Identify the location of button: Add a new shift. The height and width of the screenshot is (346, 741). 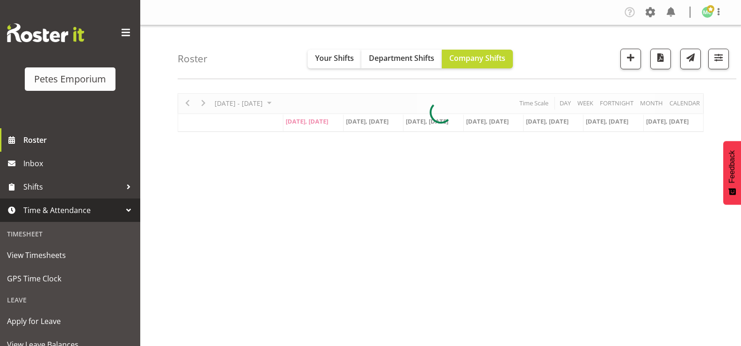
(631, 59).